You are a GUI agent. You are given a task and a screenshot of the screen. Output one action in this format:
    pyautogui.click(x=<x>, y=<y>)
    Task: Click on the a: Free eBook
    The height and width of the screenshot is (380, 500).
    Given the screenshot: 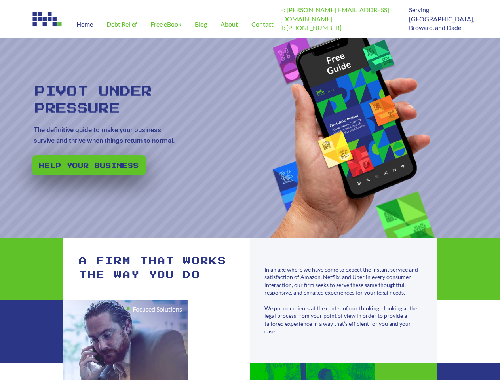 What is the action you would take?
    pyautogui.click(x=166, y=24)
    